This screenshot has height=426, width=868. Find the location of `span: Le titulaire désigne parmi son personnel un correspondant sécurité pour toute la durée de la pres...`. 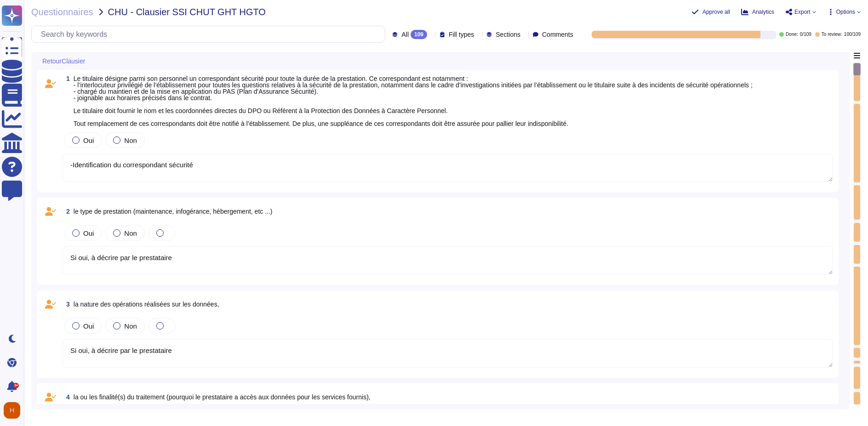

span: Le titulaire désigne parmi son personnel un correspondant sécurité pour toute la durée de la pres... is located at coordinates (413, 101).